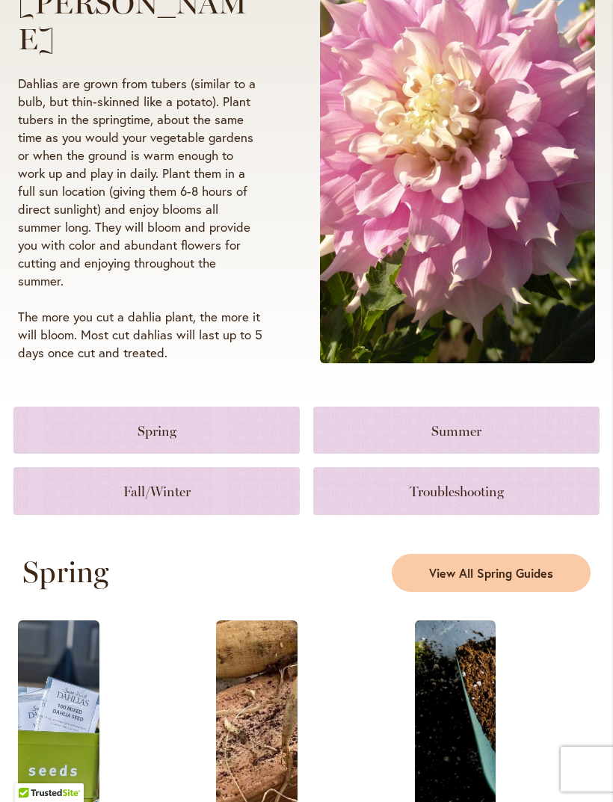  What do you see at coordinates (160, 572) in the screenshot?
I see `h2: Spring` at bounding box center [160, 572].